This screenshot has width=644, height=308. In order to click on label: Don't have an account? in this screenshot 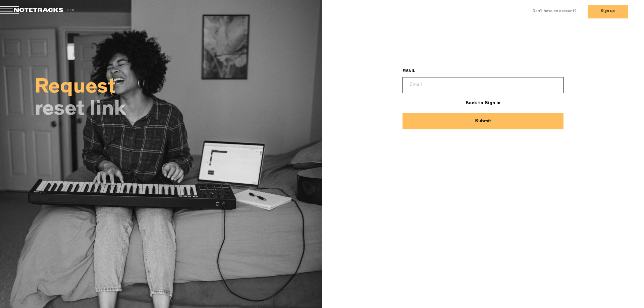, I will do `click(555, 11)`.